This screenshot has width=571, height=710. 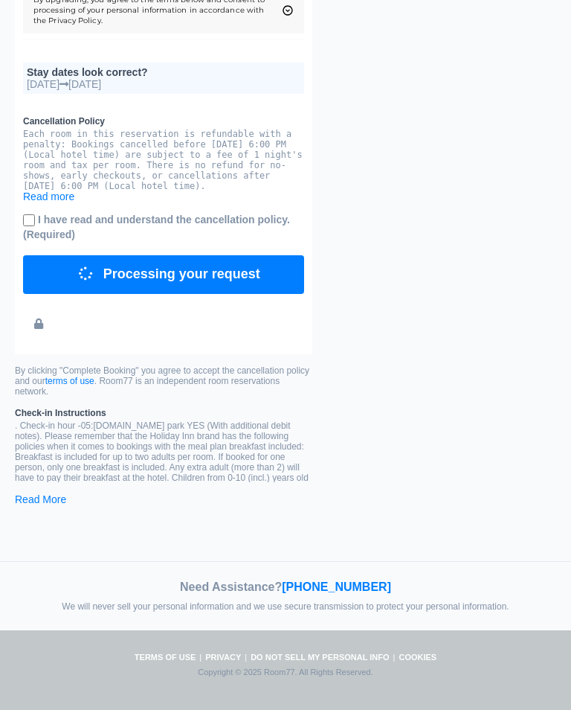 I want to click on a: Do not sell my personal info, so click(x=320, y=657).